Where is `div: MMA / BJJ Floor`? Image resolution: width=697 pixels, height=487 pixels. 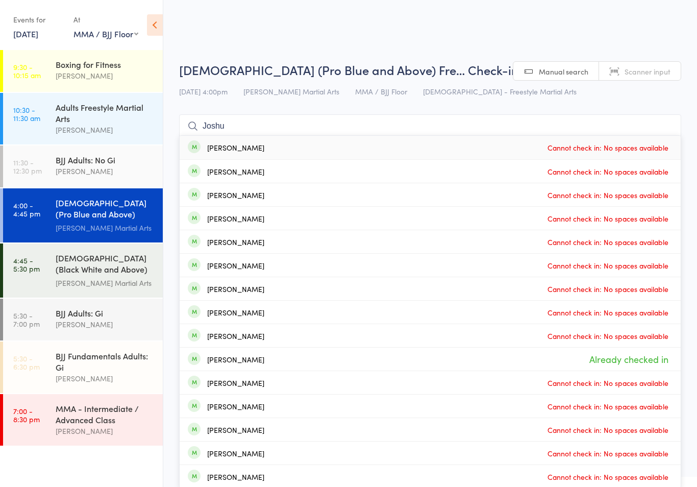 div: MMA / BJJ Floor is located at coordinates (106, 34).